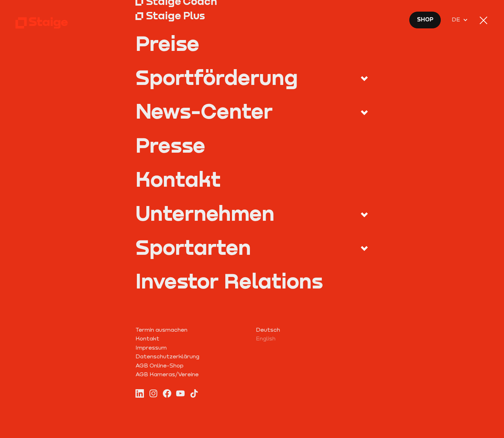 This screenshot has width=504, height=438. Describe the element at coordinates (252, 16) in the screenshot. I see `a: Staige Plus` at that location.